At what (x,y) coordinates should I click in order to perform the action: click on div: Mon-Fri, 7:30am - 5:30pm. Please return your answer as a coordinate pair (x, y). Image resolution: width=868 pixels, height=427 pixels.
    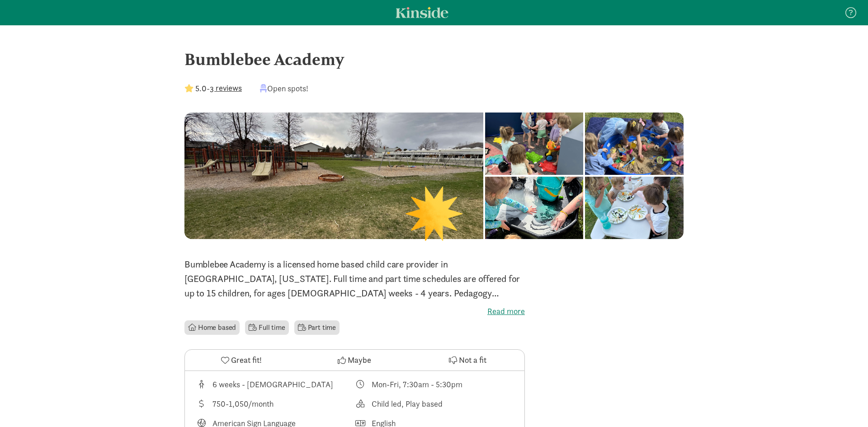
    Looking at the image, I should click on (417, 384).